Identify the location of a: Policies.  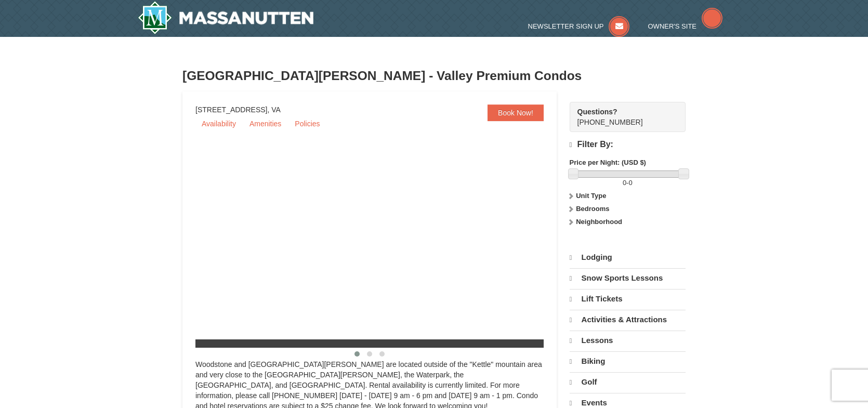
(307, 124).